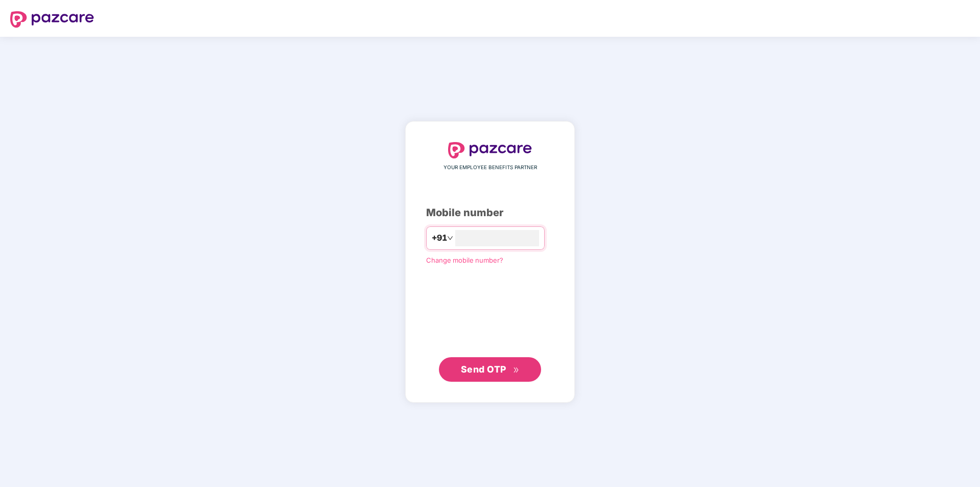  What do you see at coordinates (464, 261) in the screenshot?
I see `a: Change mobile number?` at bounding box center [464, 261].